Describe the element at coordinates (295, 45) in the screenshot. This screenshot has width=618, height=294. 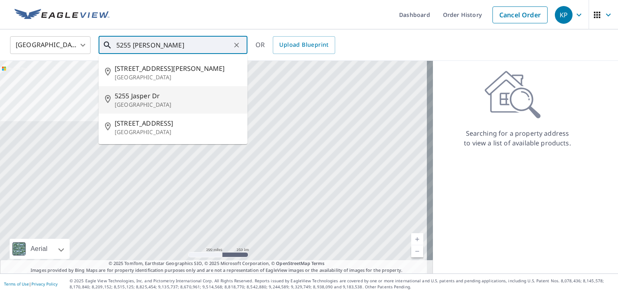
I see `div: OR` at that location.